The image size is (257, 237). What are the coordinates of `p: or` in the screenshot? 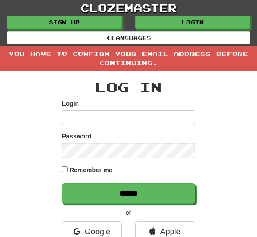 It's located at (129, 213).